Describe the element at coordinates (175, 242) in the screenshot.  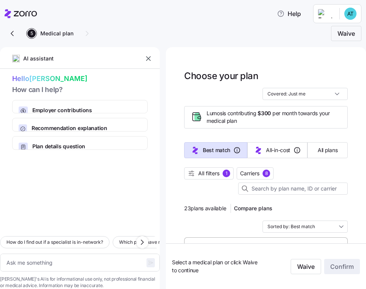
I see `button: Which plans have no deductible for preventive care?` at that location.